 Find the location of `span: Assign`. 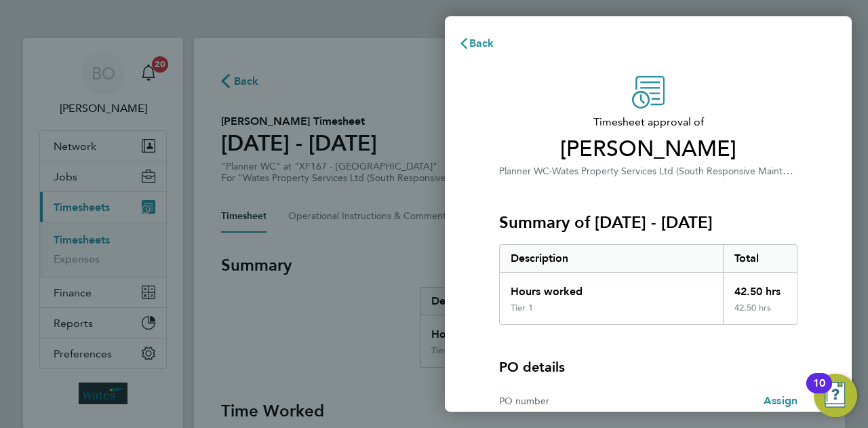

span: Assign is located at coordinates (781, 400).